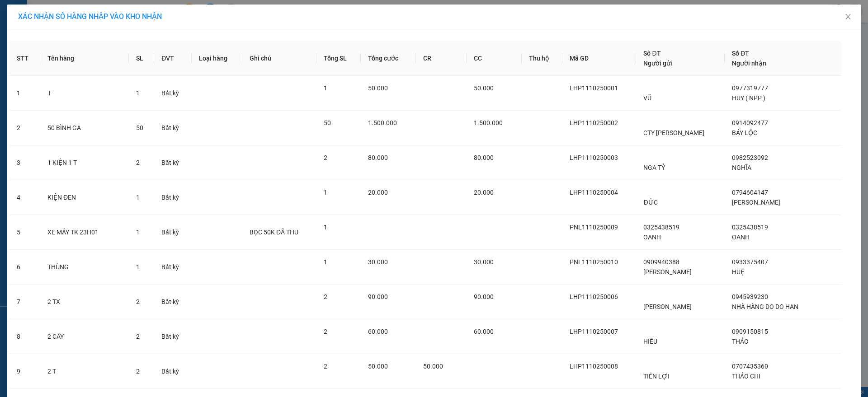  What do you see at coordinates (25, 59) in the screenshot?
I see `th: STT` at bounding box center [25, 59].